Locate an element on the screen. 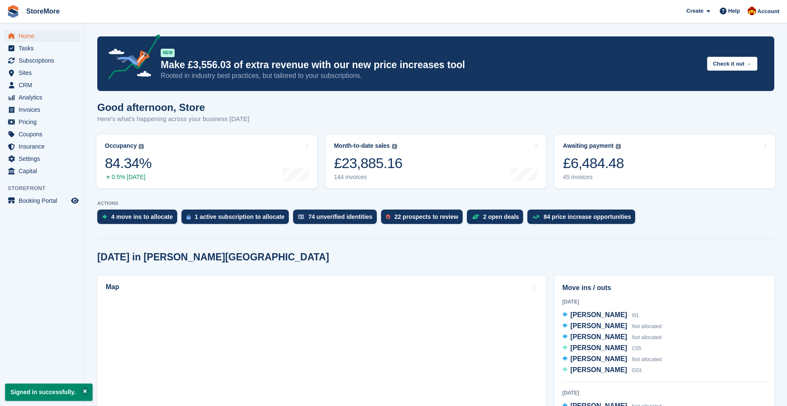  div: 22 prospects to review is located at coordinates (426, 217).